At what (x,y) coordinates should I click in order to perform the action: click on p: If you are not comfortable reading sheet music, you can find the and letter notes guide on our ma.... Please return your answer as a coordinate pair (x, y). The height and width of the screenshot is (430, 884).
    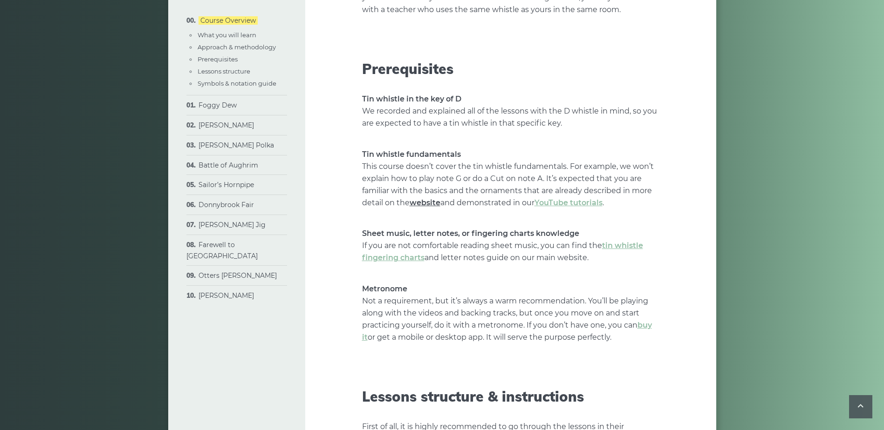
    Looking at the image, I should click on (510, 246).